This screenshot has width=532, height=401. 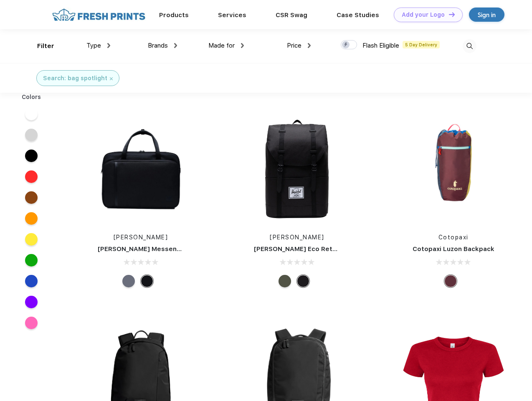 What do you see at coordinates (221, 45) in the screenshot?
I see `span: Made for` at bounding box center [221, 45].